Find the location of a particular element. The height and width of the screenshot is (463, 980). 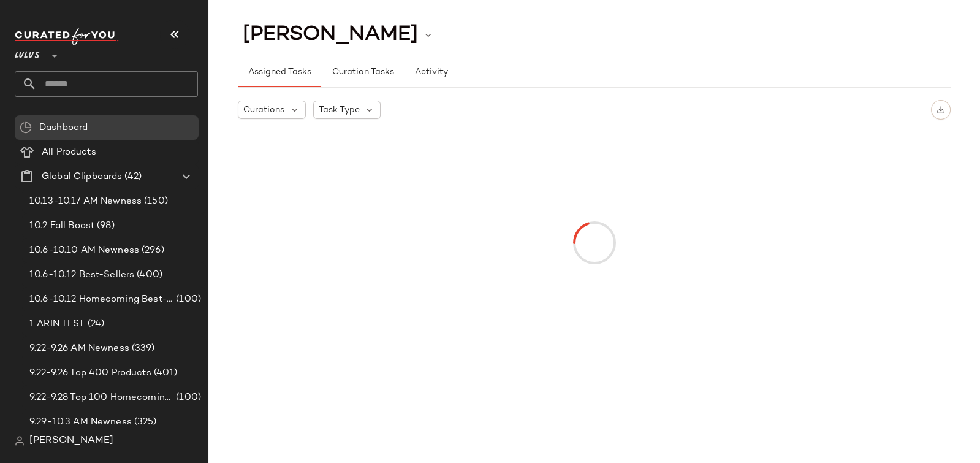

span: (296) is located at coordinates (152, 250).